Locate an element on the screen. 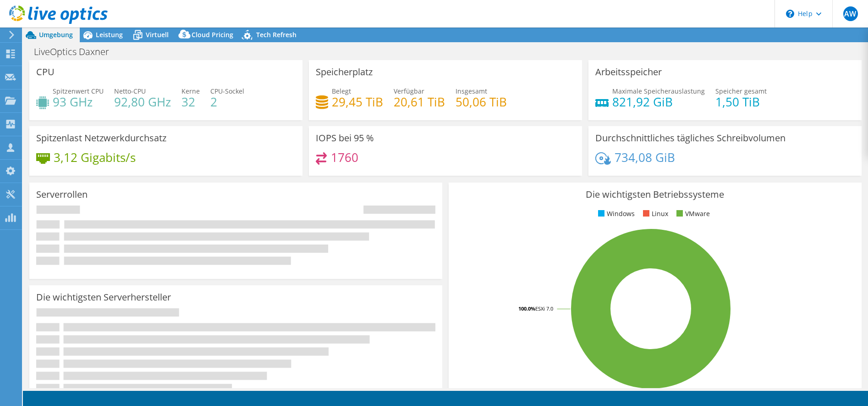  h3: Die wichtigsten Serverhersteller is located at coordinates (104, 297).